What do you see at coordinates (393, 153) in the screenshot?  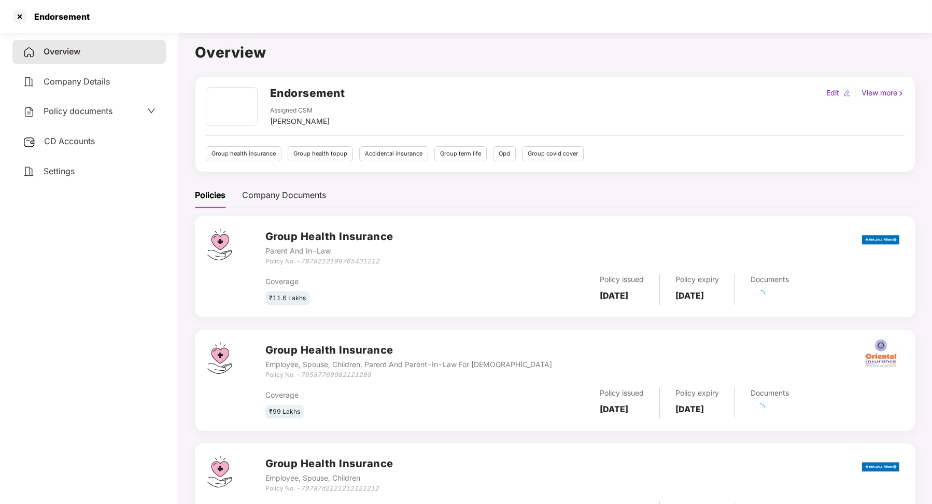 I see `div: Accidental insurance` at bounding box center [393, 153].